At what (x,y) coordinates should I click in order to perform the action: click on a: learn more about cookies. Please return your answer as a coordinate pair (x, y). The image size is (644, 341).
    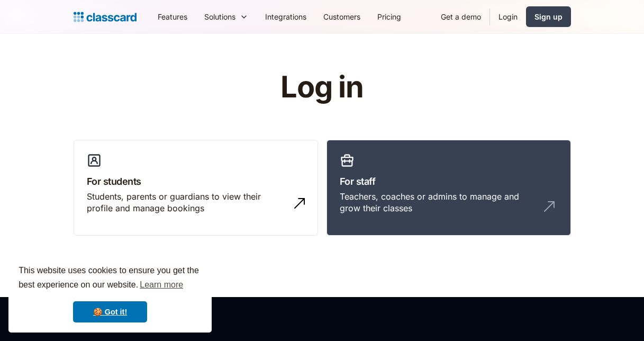
    Looking at the image, I should click on (162, 285).